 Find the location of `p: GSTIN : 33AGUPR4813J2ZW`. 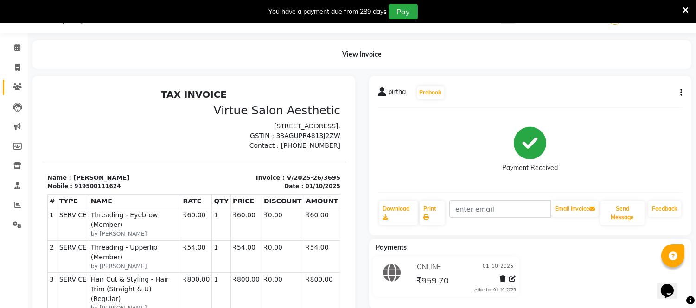

p: GSTIN : 33AGUPR4813J2ZW is located at coordinates (228, 51).